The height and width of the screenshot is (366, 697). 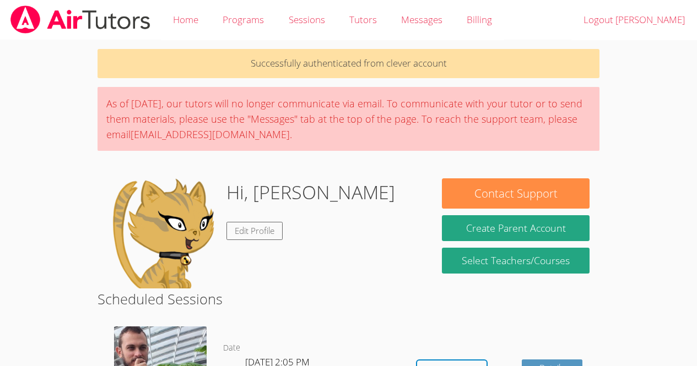 I want to click on button: Create Parent Account, so click(x=515, y=228).